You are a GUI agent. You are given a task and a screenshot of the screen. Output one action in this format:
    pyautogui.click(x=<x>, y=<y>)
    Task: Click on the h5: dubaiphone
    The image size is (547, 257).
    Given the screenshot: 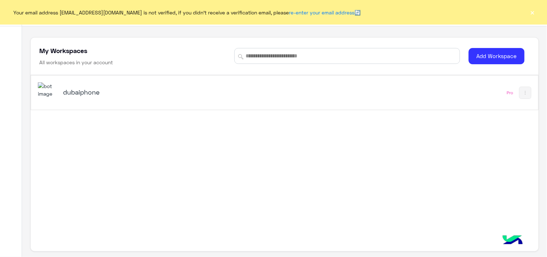 What is the action you would take?
    pyautogui.click(x=152, y=92)
    